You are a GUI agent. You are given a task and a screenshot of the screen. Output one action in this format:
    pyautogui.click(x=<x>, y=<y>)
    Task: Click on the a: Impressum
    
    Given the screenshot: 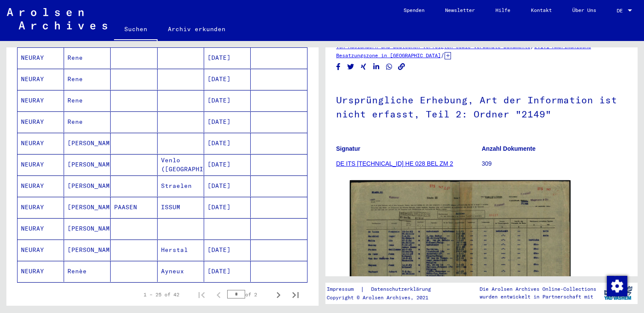 What is the action you would take?
    pyautogui.click(x=344, y=289)
    